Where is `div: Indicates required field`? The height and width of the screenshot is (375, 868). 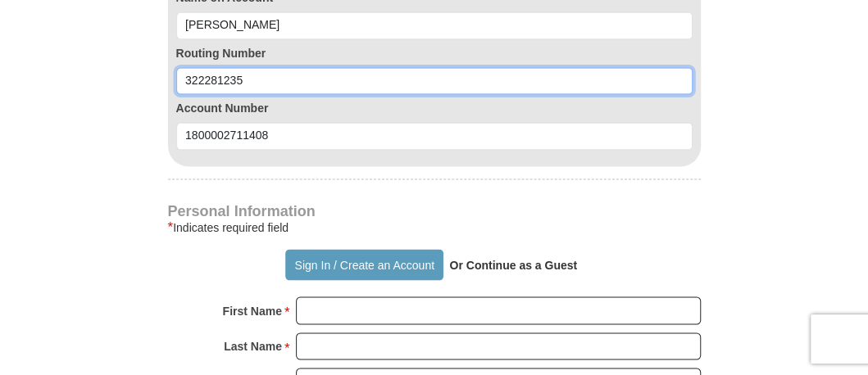 div: Indicates required field is located at coordinates (434, 227).